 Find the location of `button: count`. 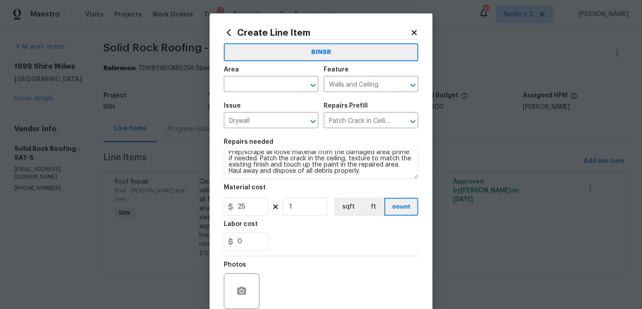

button: count is located at coordinates (402, 207).